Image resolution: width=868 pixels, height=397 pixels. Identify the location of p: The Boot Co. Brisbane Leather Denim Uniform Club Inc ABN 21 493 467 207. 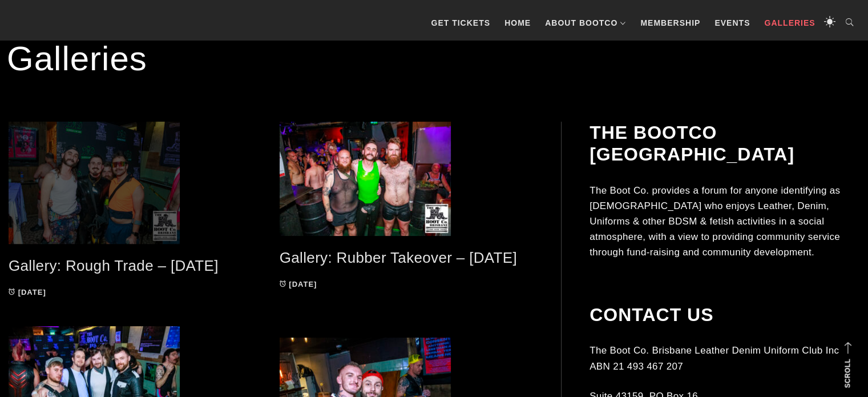
(724, 358).